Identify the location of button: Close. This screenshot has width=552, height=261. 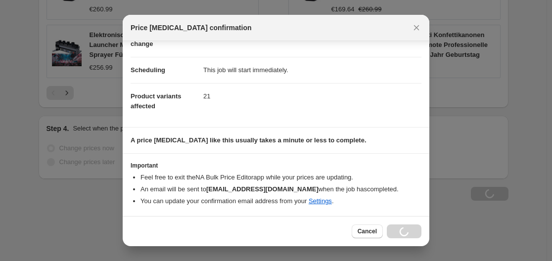
(417, 28).